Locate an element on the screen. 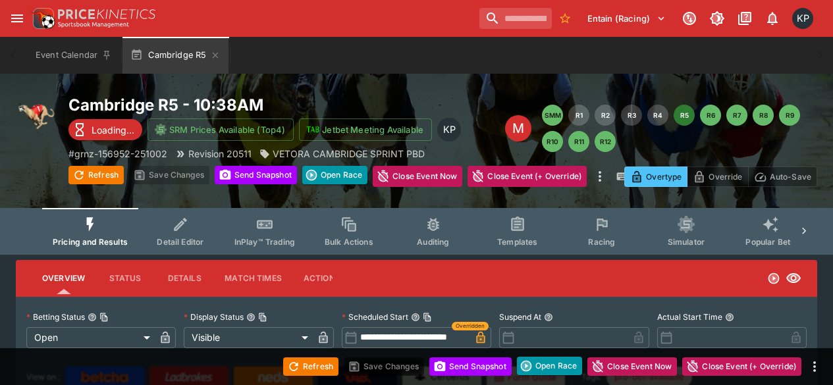 This screenshot has width=833, height=385. p: Override is located at coordinates (725, 177).